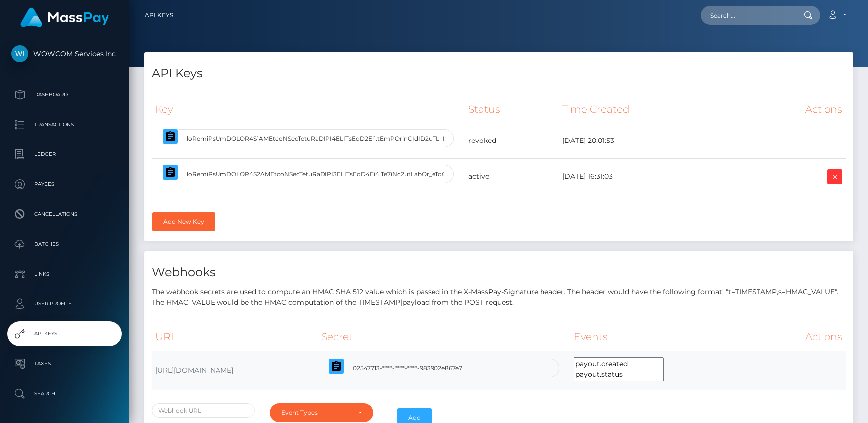  Describe the element at coordinates (235, 336) in the screenshot. I see `th: URL` at that location.